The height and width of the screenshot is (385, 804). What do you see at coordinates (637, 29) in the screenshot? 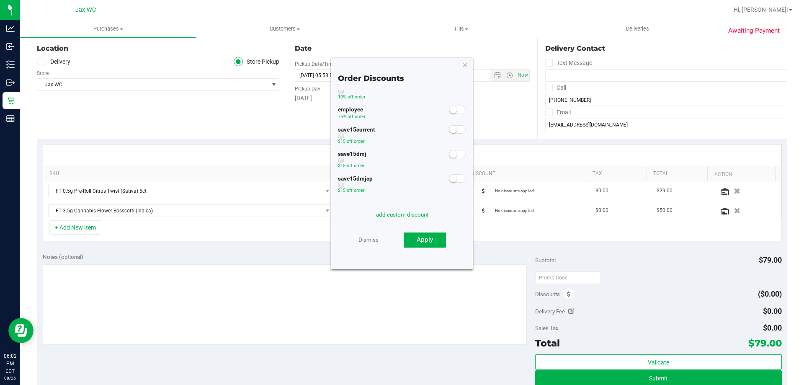
I see `a: Deliveries` at bounding box center [637, 29].